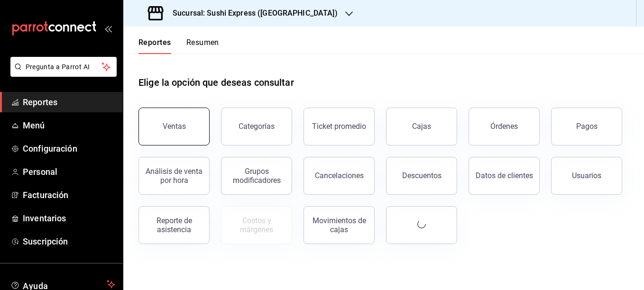 Image resolution: width=644 pixels, height=290 pixels. Describe the element at coordinates (586, 176) in the screenshot. I see `button: Usuarios` at that location.